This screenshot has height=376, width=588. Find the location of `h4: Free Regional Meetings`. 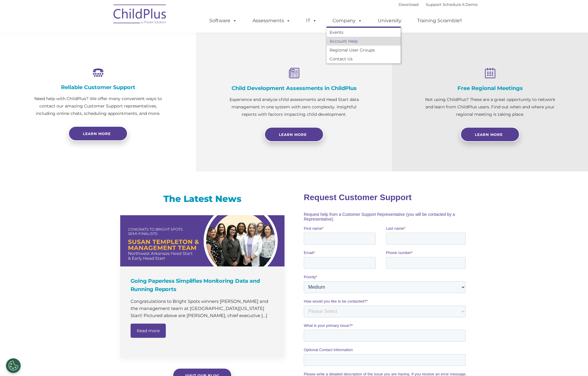

h4: Free Regional Meetings is located at coordinates (490, 88).